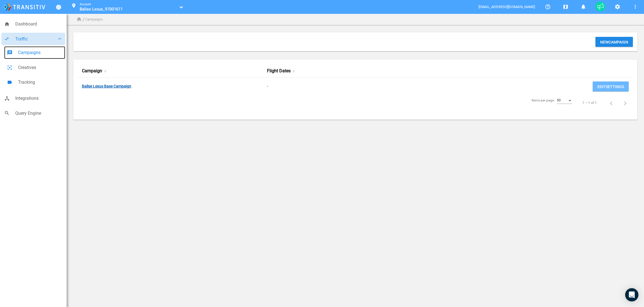  I want to click on span: Creatives, so click(40, 68).